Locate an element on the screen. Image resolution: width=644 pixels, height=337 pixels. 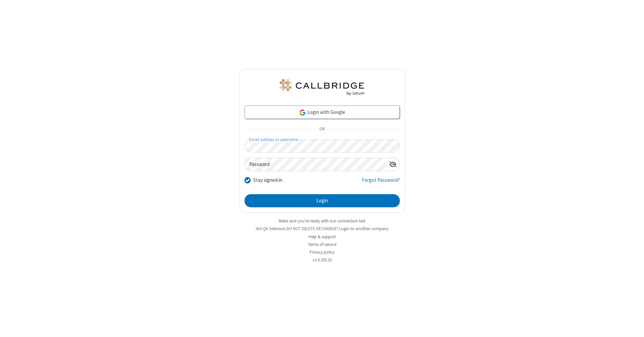
li: v2.6.350.20 is located at coordinates (322, 259).